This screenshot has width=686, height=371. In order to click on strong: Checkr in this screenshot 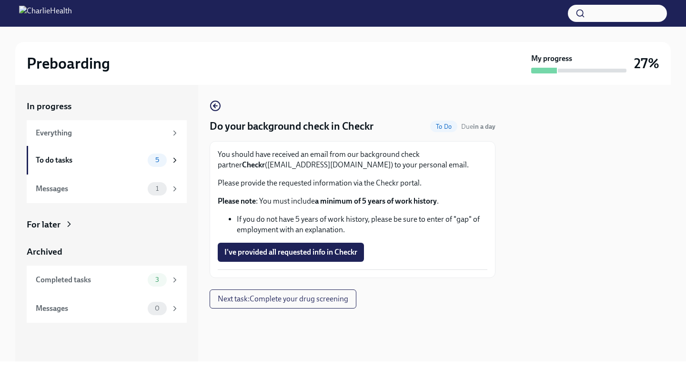, I will do `click(253, 164)`.